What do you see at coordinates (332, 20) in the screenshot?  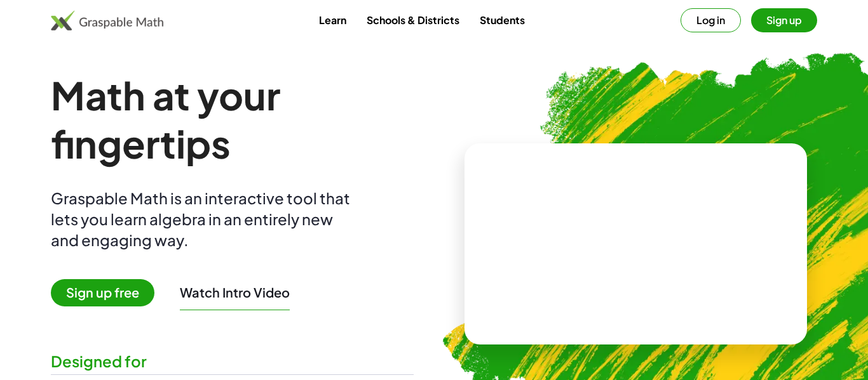 I see `a: Learn` at bounding box center [332, 20].